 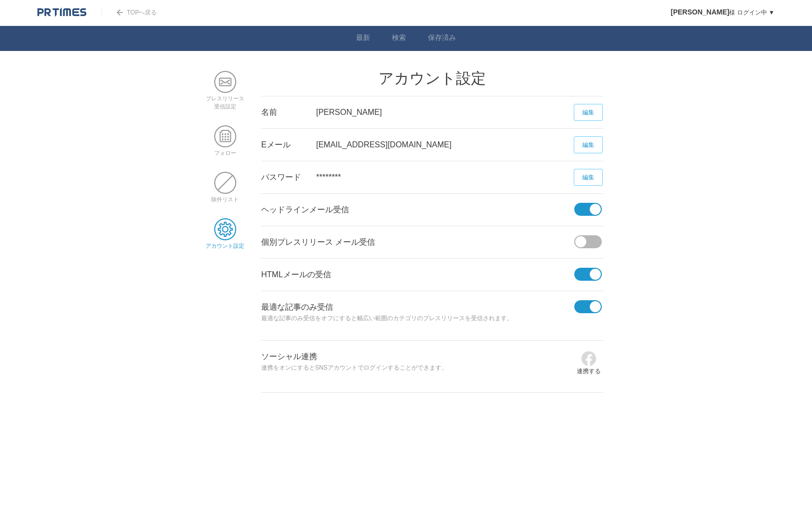 What do you see at coordinates (225, 195) in the screenshot?
I see `a: 除外リスト` at bounding box center [225, 195].